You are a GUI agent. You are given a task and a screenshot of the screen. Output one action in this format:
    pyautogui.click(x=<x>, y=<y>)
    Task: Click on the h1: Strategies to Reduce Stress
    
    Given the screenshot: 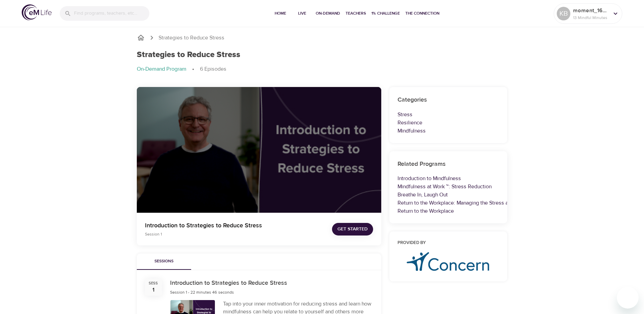 What is the action you would take?
    pyautogui.click(x=189, y=55)
    